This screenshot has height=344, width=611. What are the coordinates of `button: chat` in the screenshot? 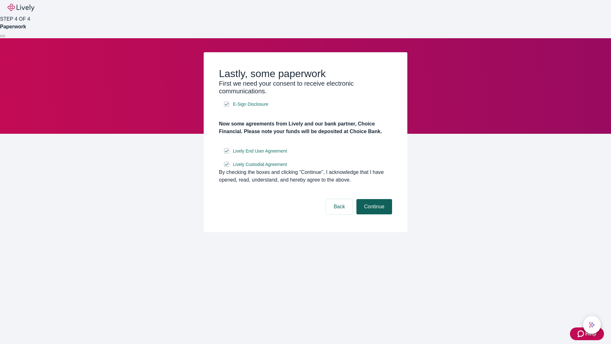 It's located at (592, 325).